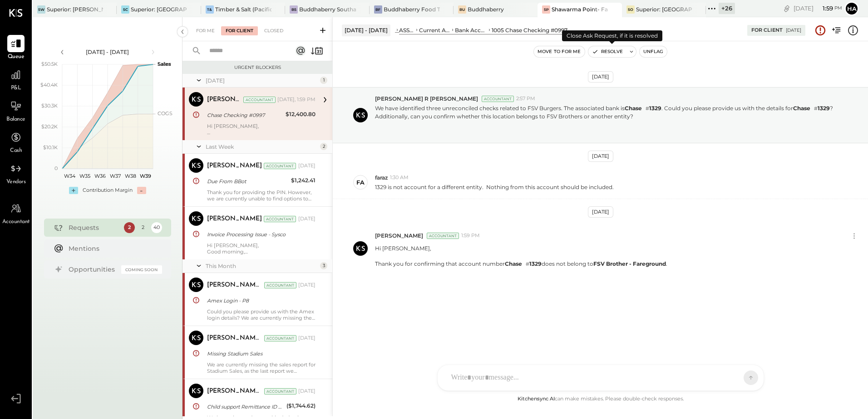 The width and height of the screenshot is (868, 419). What do you see at coordinates (165, 114) in the screenshot?
I see `text: COGS` at bounding box center [165, 114].